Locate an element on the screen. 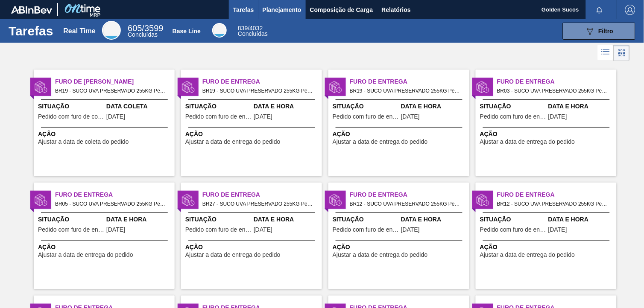 This screenshot has height=308, width=644. span: Planejamento is located at coordinates (282, 10).